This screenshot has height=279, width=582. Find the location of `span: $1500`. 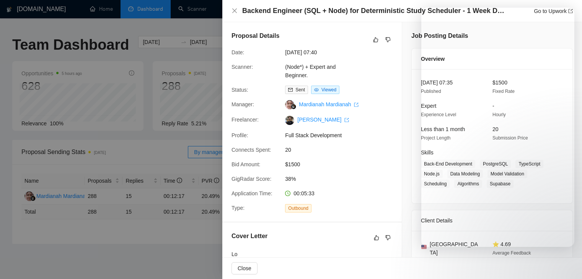

span: $1500 is located at coordinates (342, 165).